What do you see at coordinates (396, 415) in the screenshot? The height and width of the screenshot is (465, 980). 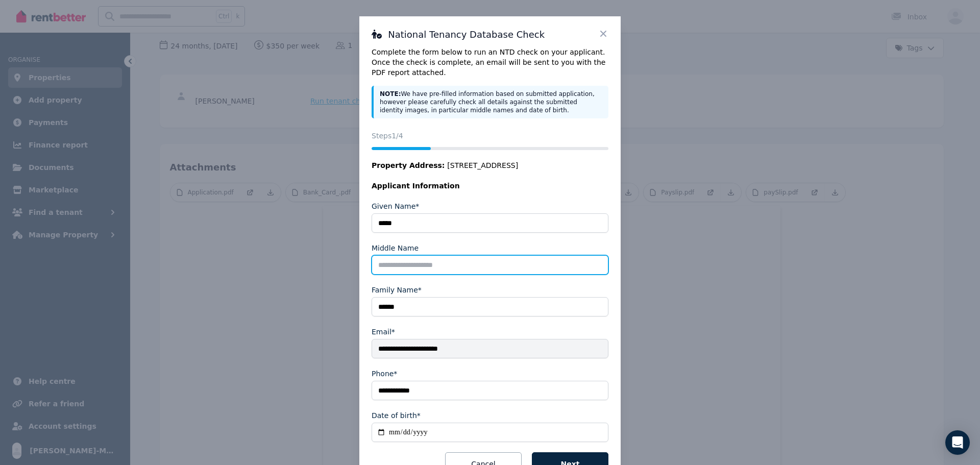 I see `label: Date of birth*` at bounding box center [396, 415].